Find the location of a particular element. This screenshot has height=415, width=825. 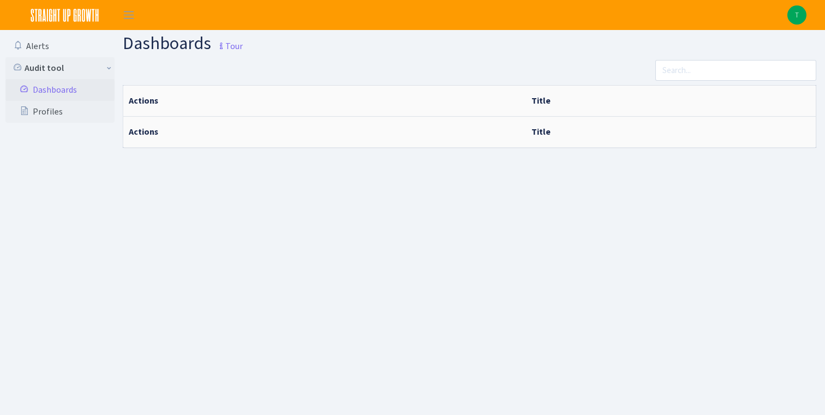

small: Tour is located at coordinates (229, 46).